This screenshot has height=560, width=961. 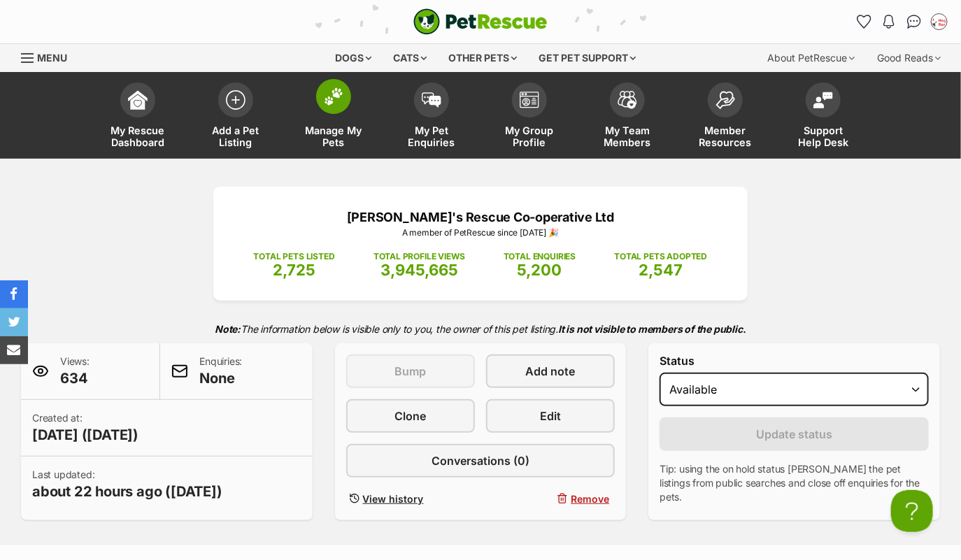 I want to click on a: Support Help Desk, so click(x=823, y=117).